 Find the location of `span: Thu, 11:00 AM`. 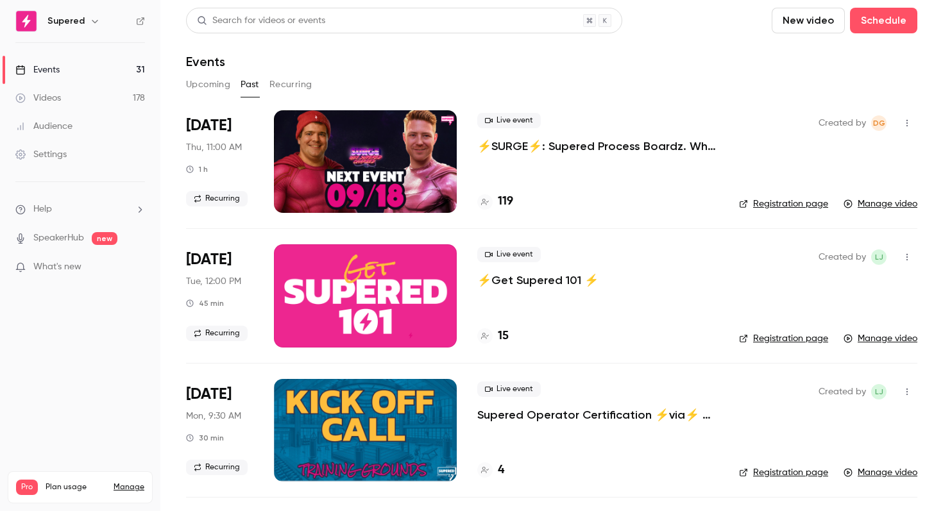

span: Thu, 11:00 AM is located at coordinates (214, 148).